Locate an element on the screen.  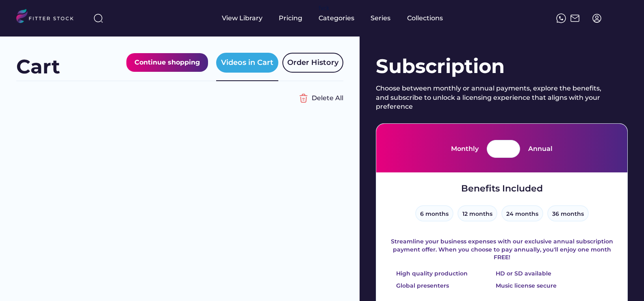
img: Frame%2051.svg is located at coordinates (575, 18).